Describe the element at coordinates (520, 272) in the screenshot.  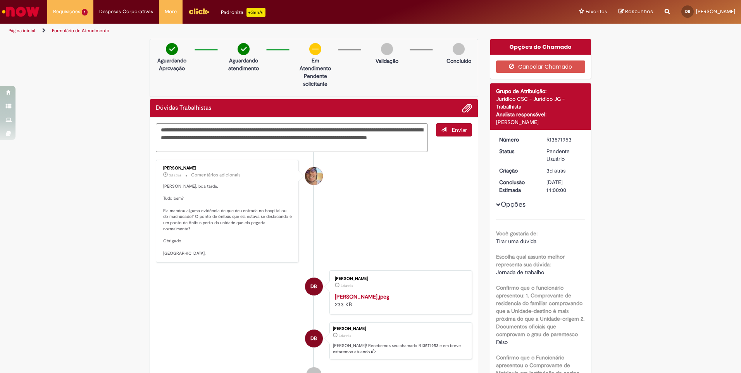
I see `span: Jornada de trabalho` at that location.